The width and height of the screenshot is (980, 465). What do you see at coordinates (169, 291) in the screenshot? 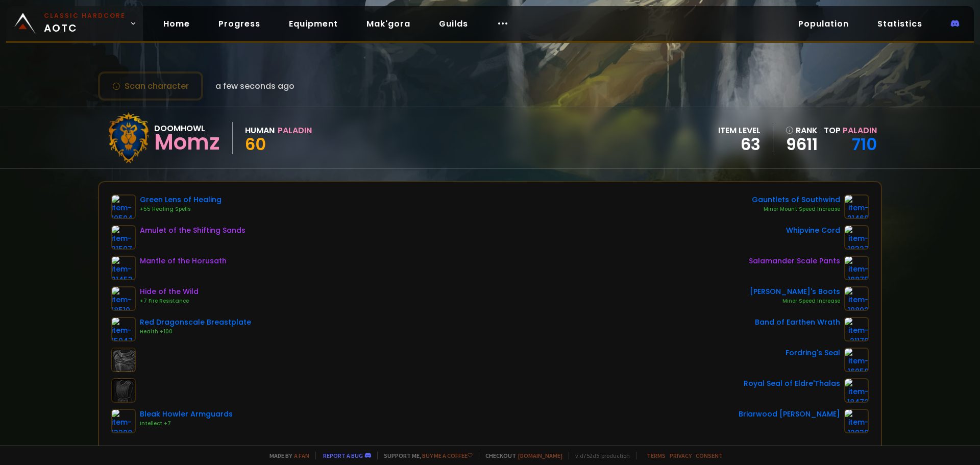
I see `div: Hide of the Wild` at bounding box center [169, 291].